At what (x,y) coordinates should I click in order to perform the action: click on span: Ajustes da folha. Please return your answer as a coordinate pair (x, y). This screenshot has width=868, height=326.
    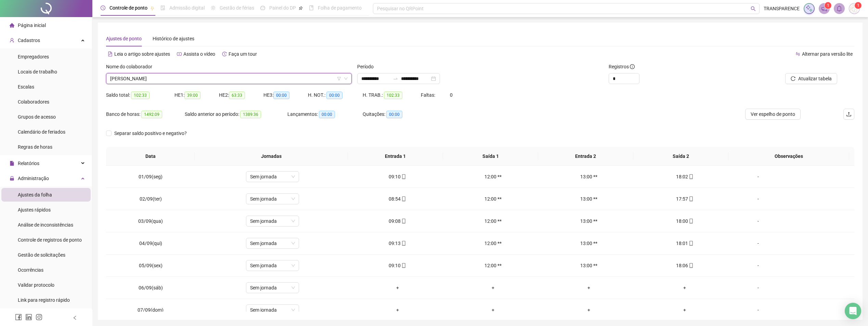
    Looking at the image, I should click on (35, 195).